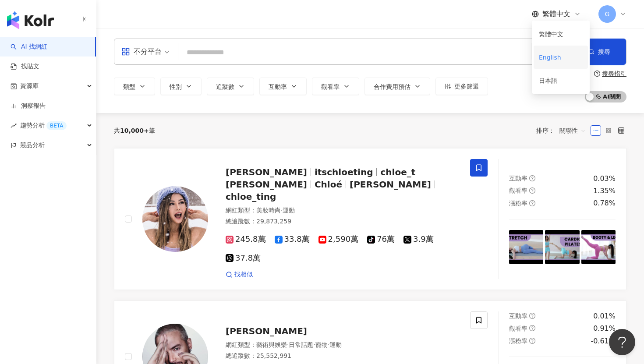  I want to click on span: appstore, so click(126, 51).